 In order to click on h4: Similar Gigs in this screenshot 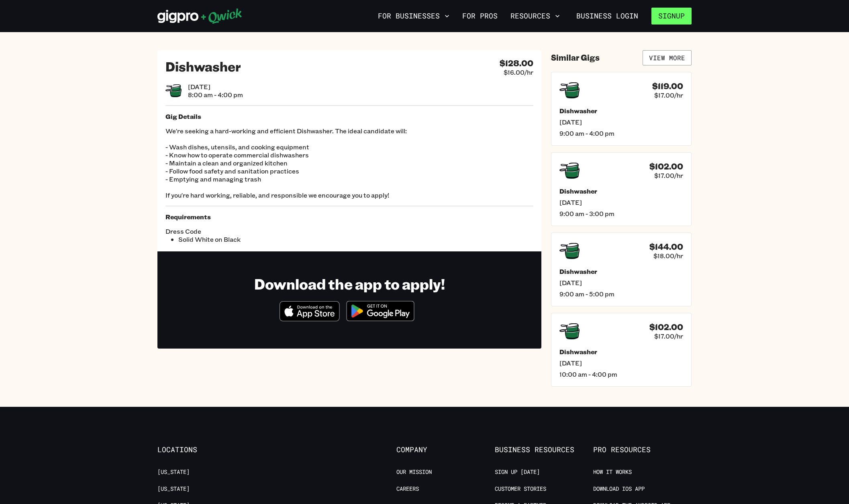, I will do `click(575, 57)`.